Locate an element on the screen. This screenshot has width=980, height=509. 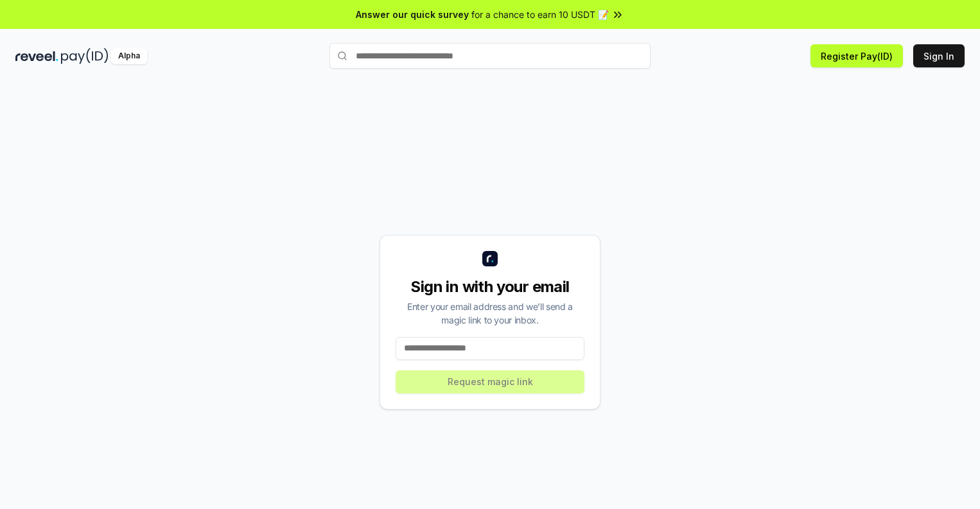
div: Enter your email address and we’ll send a magic link to your inbox. is located at coordinates (490, 314).